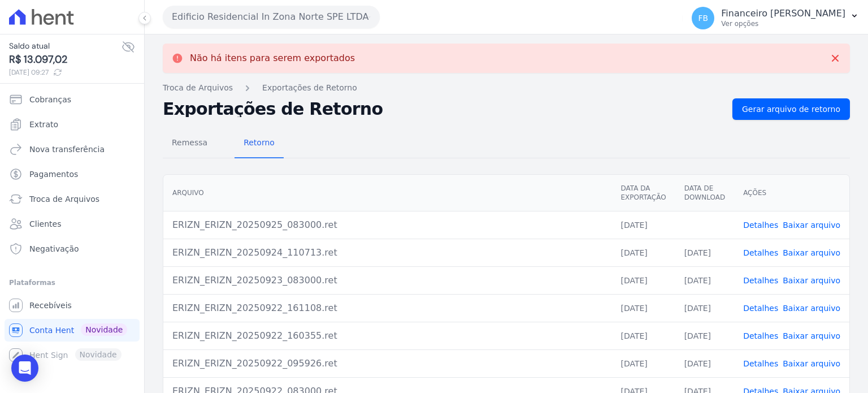 The width and height of the screenshot is (868, 393). What do you see at coordinates (72, 224) in the screenshot?
I see `a: Clientes` at bounding box center [72, 224].